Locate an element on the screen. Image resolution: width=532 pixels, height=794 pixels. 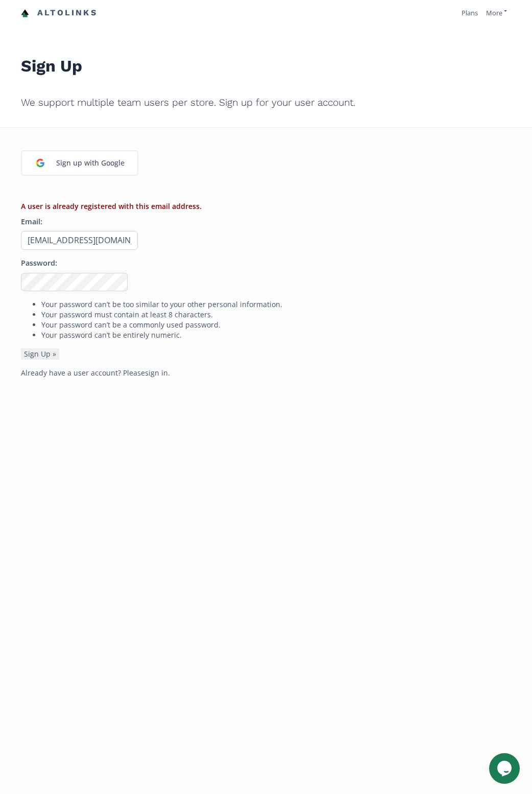
a: More is located at coordinates (497, 13).